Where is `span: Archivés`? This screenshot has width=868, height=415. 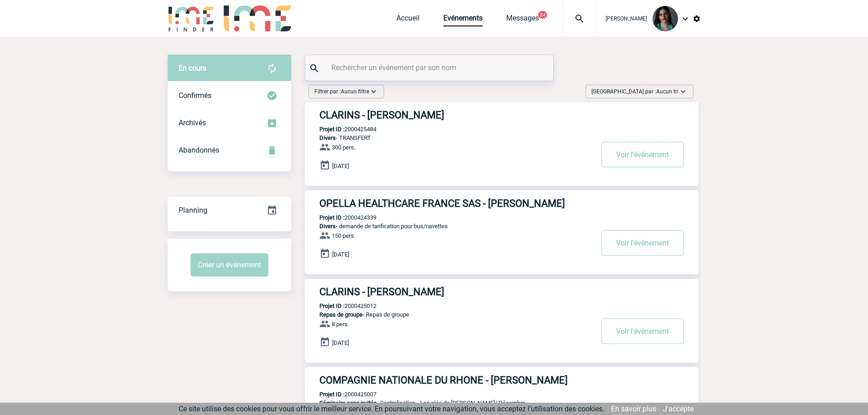 span: Archivés is located at coordinates (193, 123).